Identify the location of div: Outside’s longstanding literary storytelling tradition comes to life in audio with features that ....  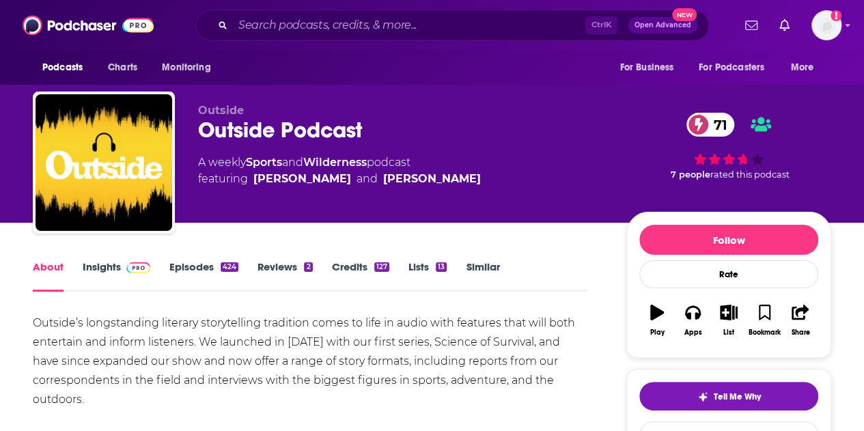
(309, 361).